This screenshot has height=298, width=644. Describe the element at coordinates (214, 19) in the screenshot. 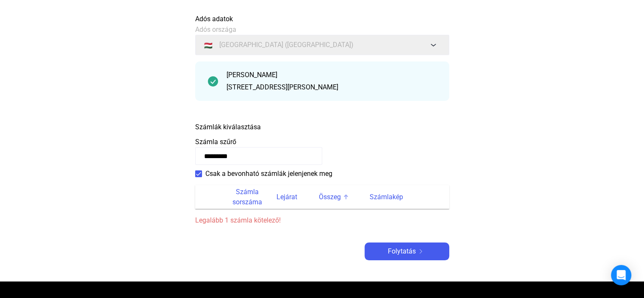

I see `font: Adós adatok` at that location.